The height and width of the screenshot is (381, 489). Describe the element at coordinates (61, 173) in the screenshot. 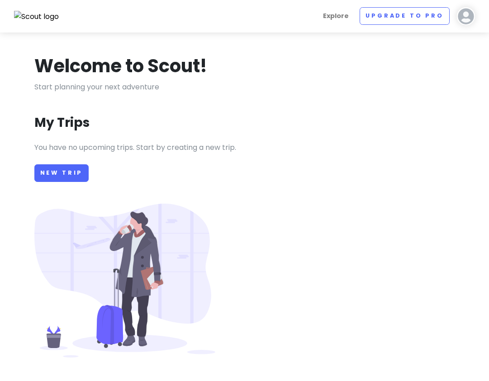

I see `a: New Trip` at that location.